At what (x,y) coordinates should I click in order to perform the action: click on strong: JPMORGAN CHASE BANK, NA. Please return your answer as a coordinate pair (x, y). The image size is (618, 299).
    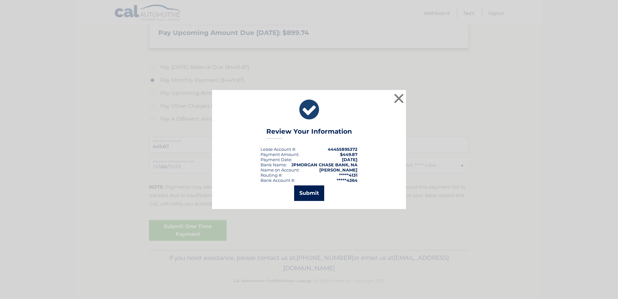
    Looking at the image, I should click on (324, 165).